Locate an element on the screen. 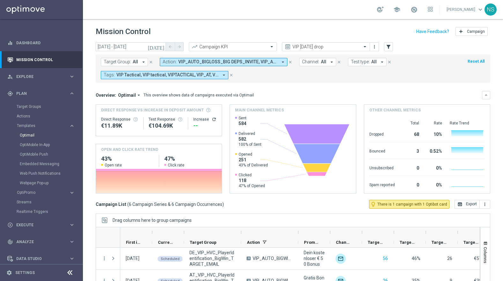 This screenshot has height=281, width=503. div: OptiPromo keyboard_arrow_right is located at coordinates (46, 193).